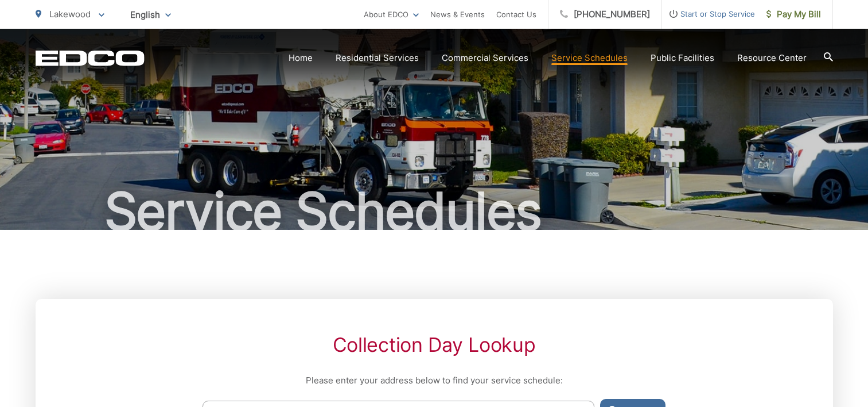  Describe the element at coordinates (771, 58) in the screenshot. I see `a: Resource Center` at that location.